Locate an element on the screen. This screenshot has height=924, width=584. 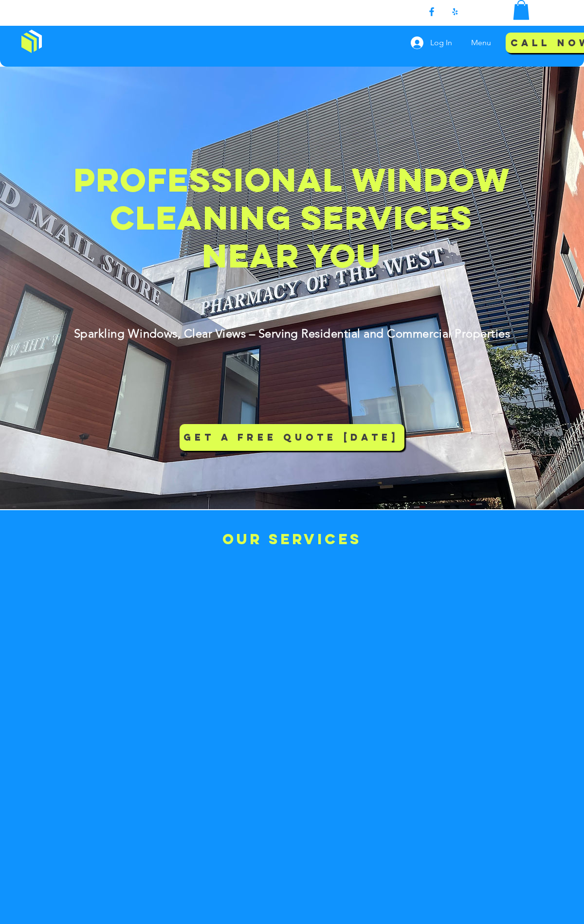
span: Log In is located at coordinates (441, 43).